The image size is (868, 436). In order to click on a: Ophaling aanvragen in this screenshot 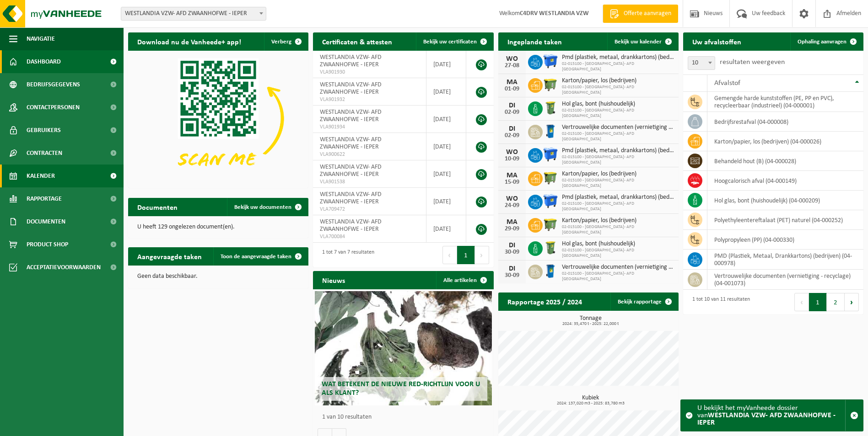, I will do `click(826, 42)`.